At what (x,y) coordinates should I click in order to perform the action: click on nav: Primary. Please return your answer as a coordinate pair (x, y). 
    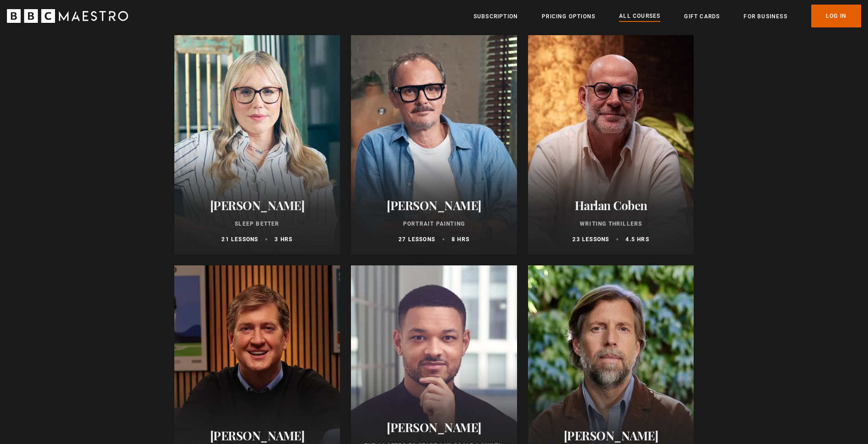
    Looking at the image, I should click on (667, 16).